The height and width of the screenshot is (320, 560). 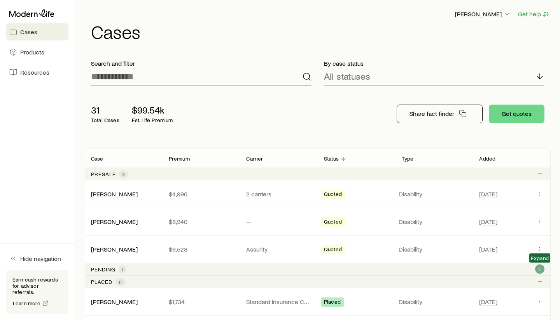 I want to click on span: Products, so click(x=32, y=52).